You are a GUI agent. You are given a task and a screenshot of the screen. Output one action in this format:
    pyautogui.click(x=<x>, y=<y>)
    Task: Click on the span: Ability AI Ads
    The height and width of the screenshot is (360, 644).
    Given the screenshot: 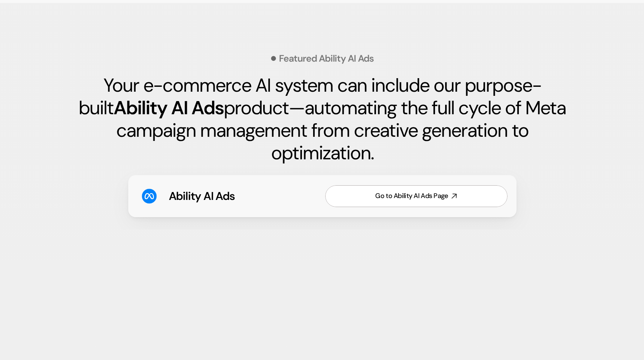 What is the action you would take?
    pyautogui.click(x=168, y=108)
    